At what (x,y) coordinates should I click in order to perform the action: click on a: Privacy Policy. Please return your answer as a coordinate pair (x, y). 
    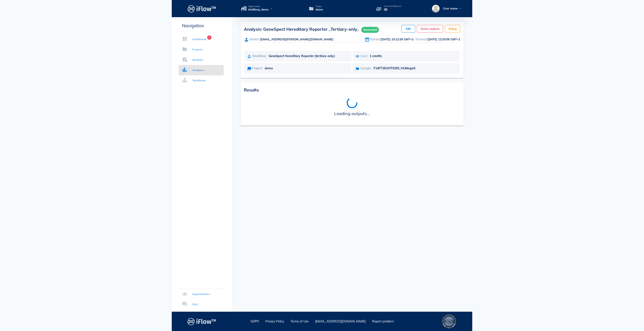
    Looking at the image, I should click on (274, 321).